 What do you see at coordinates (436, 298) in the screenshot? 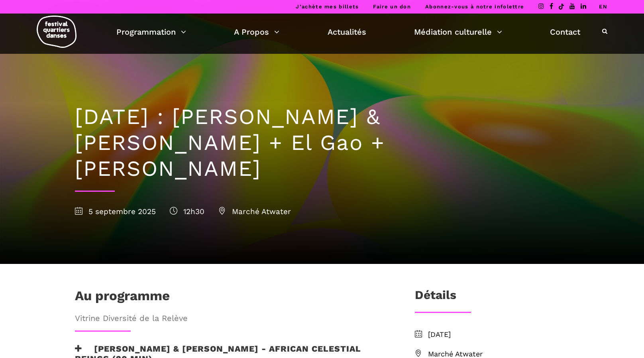
I see `h3: Détails` at bounding box center [436, 298].